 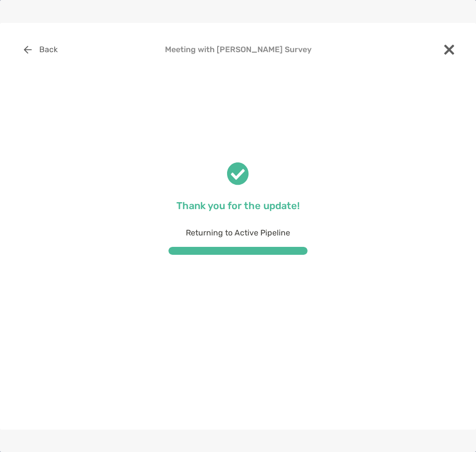 What do you see at coordinates (238, 233) in the screenshot?
I see `p: Returning to Active Pipeline` at bounding box center [238, 233].